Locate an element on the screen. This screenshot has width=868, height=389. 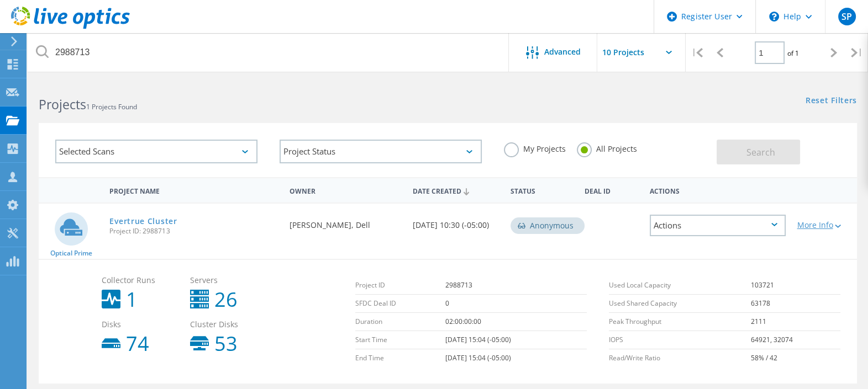
td: 2111 is located at coordinates (795, 321).